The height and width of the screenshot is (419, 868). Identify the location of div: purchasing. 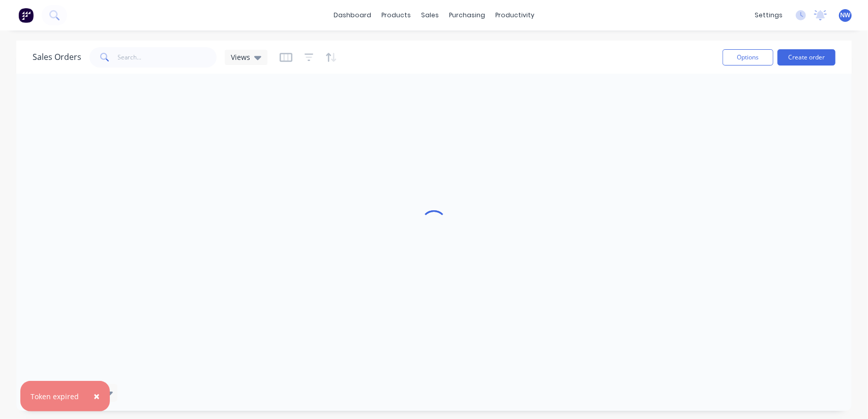
(467, 15).